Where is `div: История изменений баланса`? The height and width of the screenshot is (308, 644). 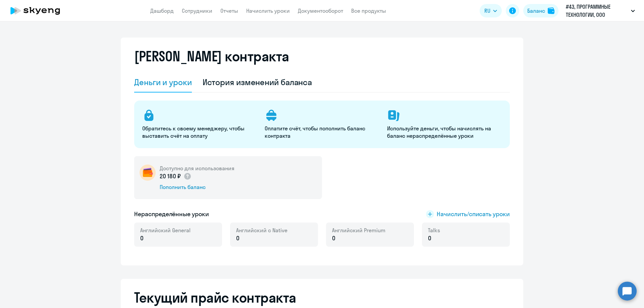 div: История изменений баланса is located at coordinates (257, 82).